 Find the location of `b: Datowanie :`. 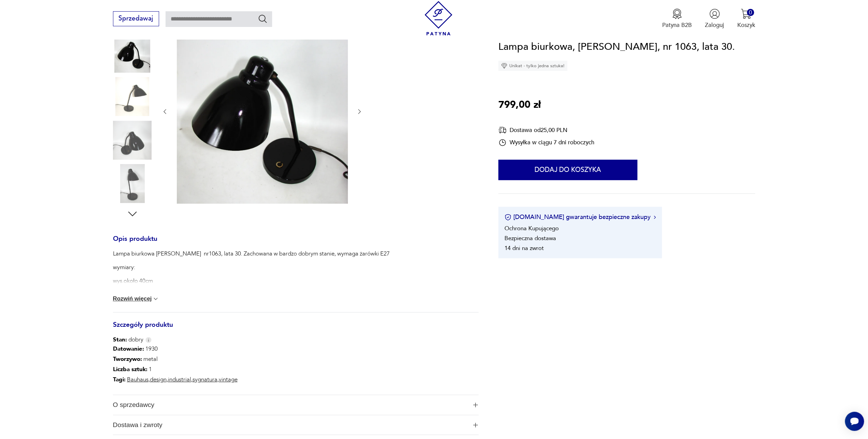

b: Datowanie : is located at coordinates (128, 349).